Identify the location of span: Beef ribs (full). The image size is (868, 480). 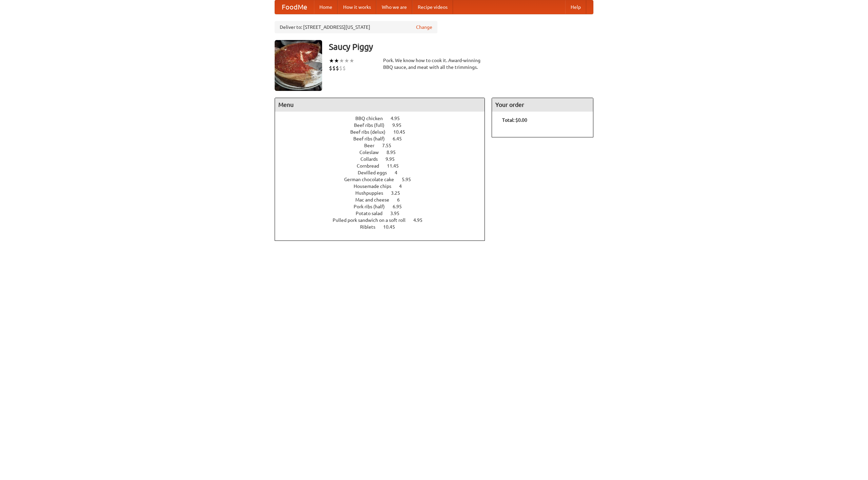
(373, 125).